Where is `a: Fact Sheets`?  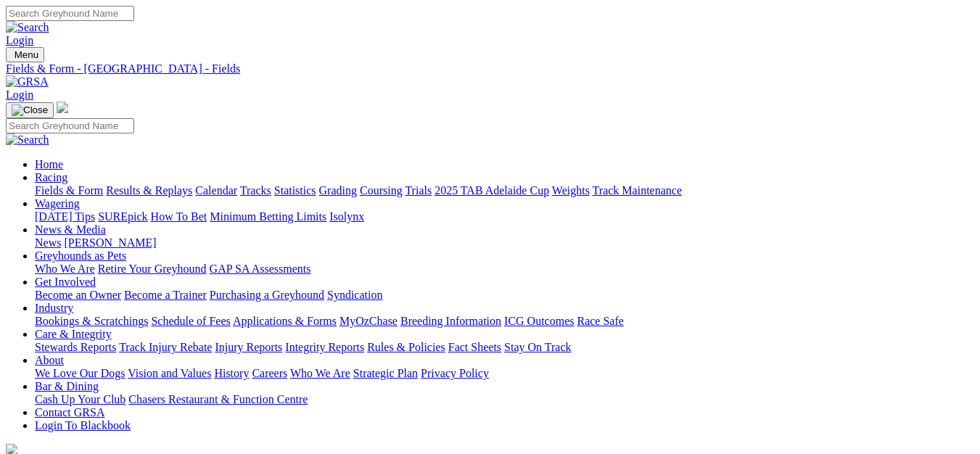 a: Fact Sheets is located at coordinates (474, 346).